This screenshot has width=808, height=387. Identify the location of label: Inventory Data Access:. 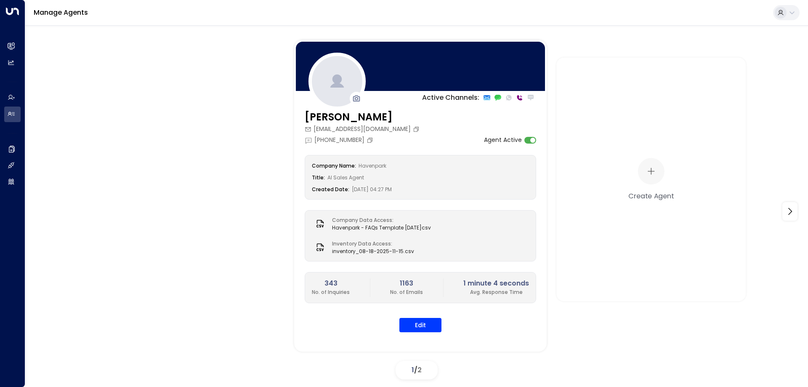
(371, 244).